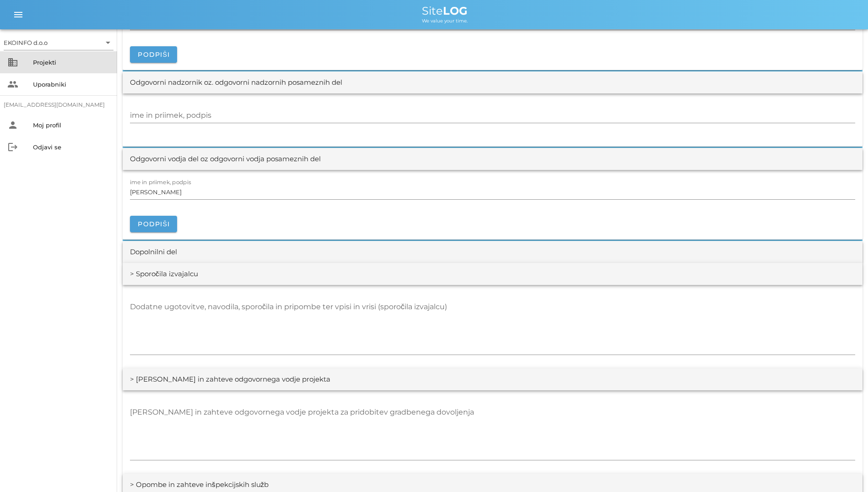 The width and height of the screenshot is (868, 492). I want to click on div: > Sporočila izvajalcu, so click(164, 273).